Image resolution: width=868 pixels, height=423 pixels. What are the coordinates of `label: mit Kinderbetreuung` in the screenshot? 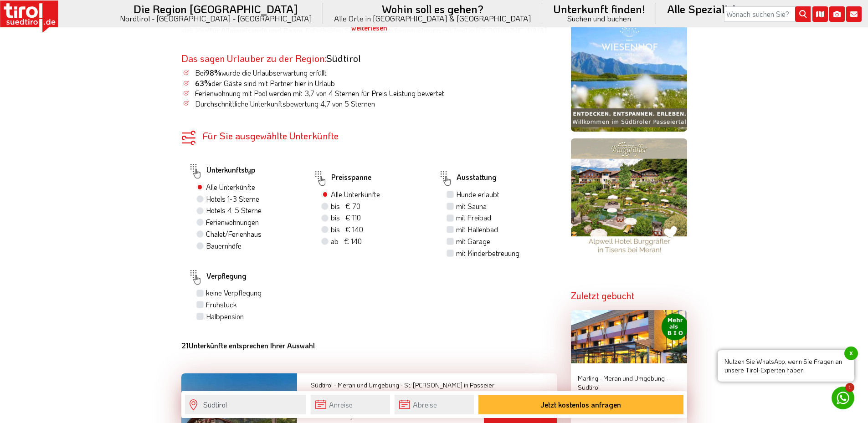 It's located at (488, 253).